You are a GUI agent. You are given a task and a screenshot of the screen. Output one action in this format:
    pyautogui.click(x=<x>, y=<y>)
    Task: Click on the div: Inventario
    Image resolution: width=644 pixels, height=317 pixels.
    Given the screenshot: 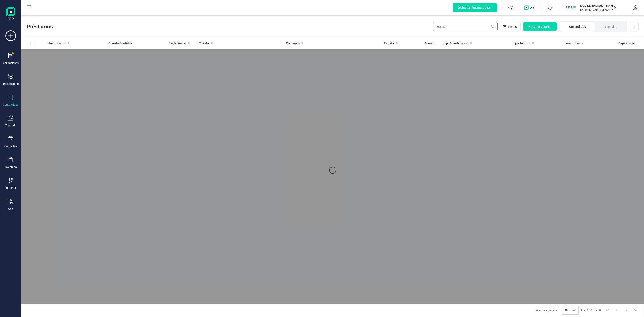 What is the action you would take?
    pyautogui.click(x=11, y=168)
    